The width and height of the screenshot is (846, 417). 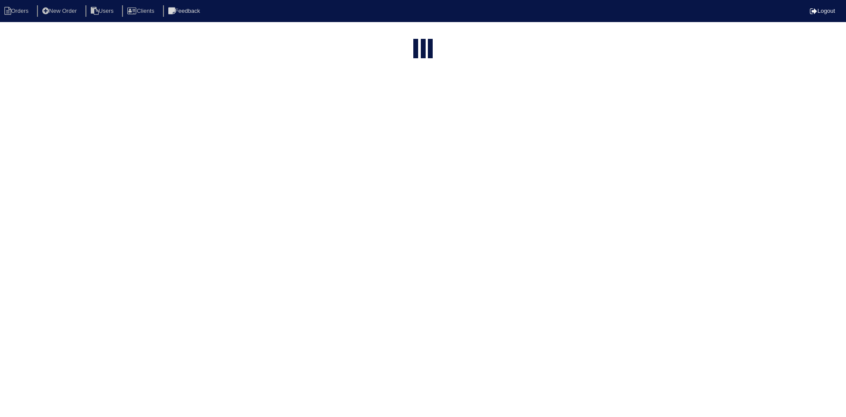 What do you see at coordinates (60, 11) in the screenshot?
I see `li: New Order` at bounding box center [60, 11].